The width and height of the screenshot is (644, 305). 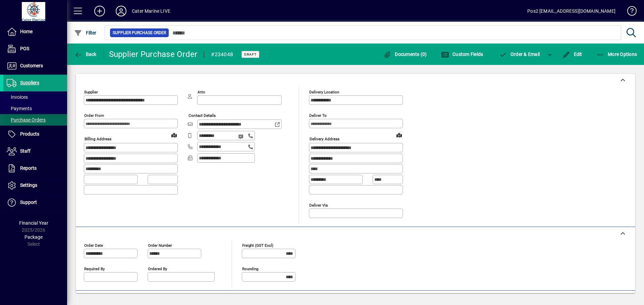 What do you see at coordinates (85, 33) in the screenshot?
I see `button: Filter` at bounding box center [85, 33].